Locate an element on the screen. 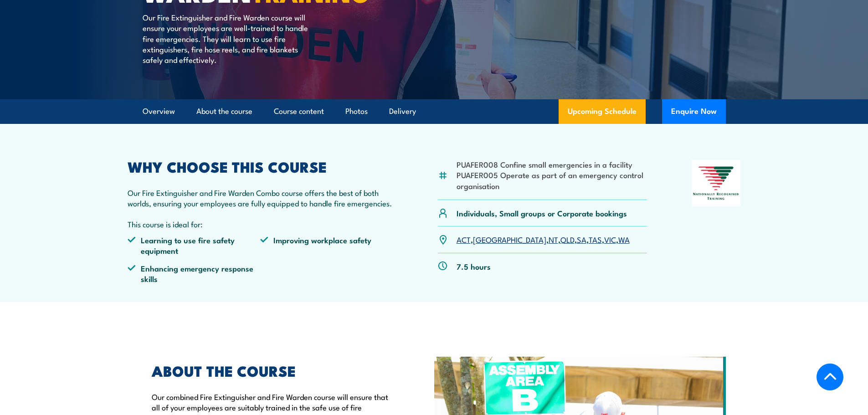 This screenshot has height=415, width=868. a: Photos is located at coordinates (356, 111).